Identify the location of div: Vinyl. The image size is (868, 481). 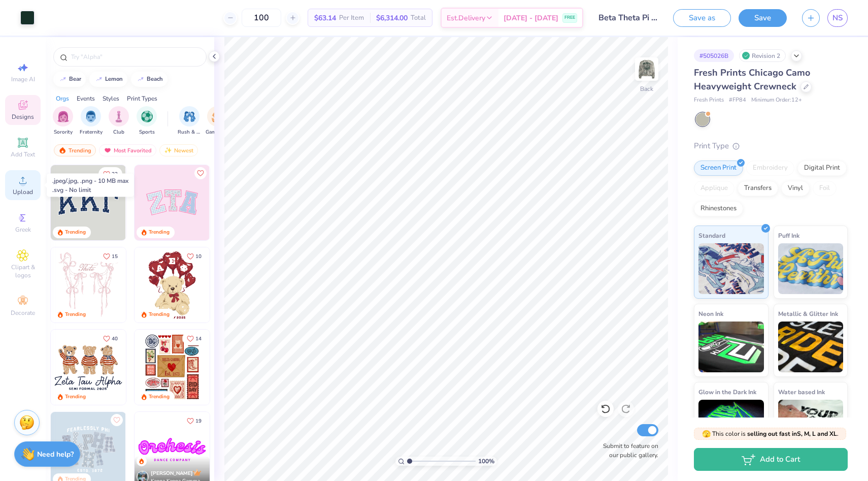
(795, 188).